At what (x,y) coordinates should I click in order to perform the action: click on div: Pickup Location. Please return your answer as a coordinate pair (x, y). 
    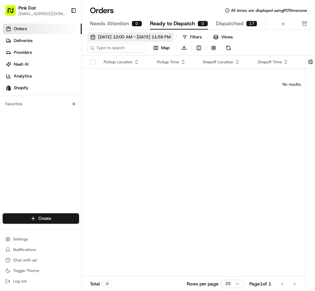
    Looking at the image, I should click on (125, 62).